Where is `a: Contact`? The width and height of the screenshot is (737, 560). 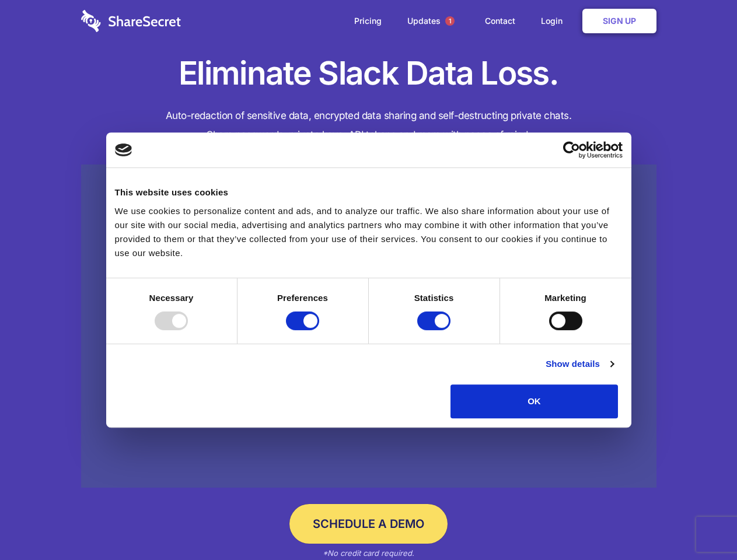 a: Contact is located at coordinates (500, 21).